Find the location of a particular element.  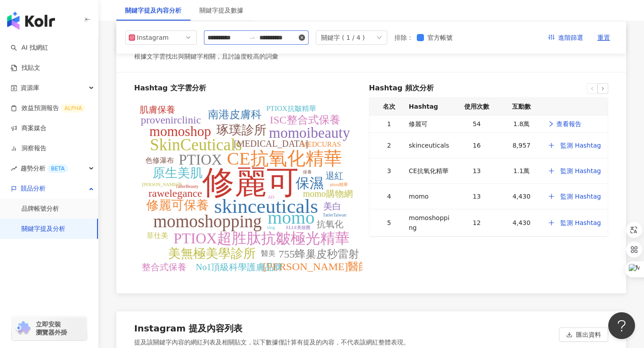

a: 找貼文 is located at coordinates (26, 68).